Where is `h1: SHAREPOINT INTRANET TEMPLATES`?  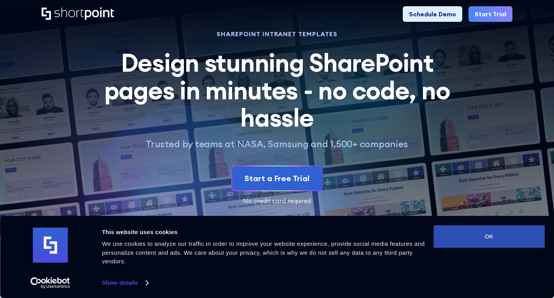 h1: SHAREPOINT INTRANET TEMPLATES is located at coordinates (277, 34).